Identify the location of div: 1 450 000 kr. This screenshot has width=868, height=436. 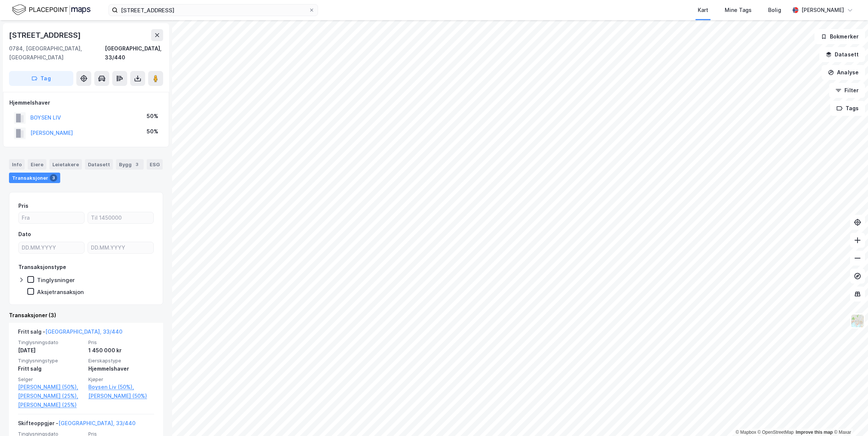
(121, 350).